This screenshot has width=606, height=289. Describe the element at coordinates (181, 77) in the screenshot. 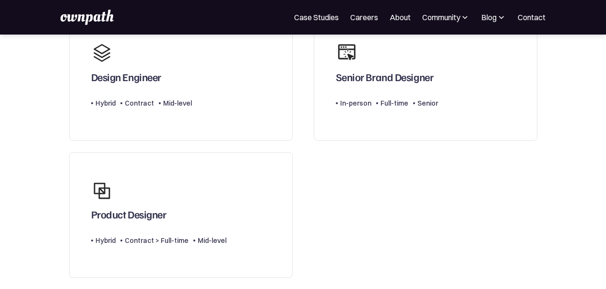

I see `a: Design EngineerHybridContractMid-level` at that location.